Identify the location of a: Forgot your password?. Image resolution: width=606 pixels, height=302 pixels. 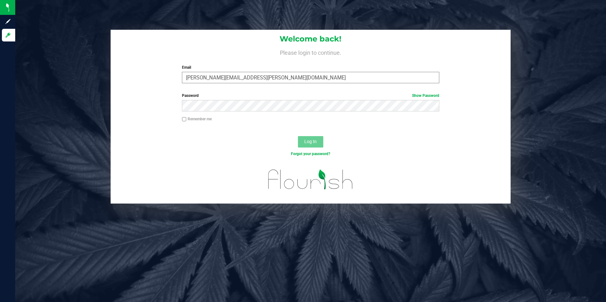
(311, 154).